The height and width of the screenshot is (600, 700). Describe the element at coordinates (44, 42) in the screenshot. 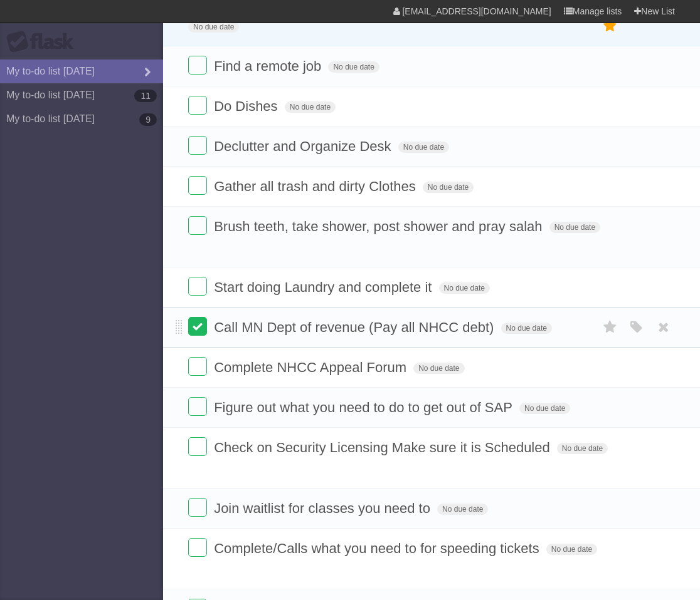

I see `div: Flask` at that location.